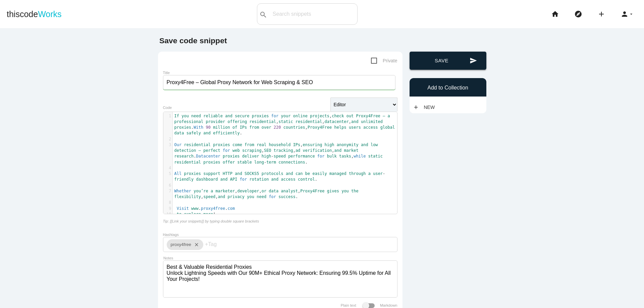  What do you see at coordinates (320, 116) in the screenshot?
I see `span: projects` at bounding box center [320, 116].